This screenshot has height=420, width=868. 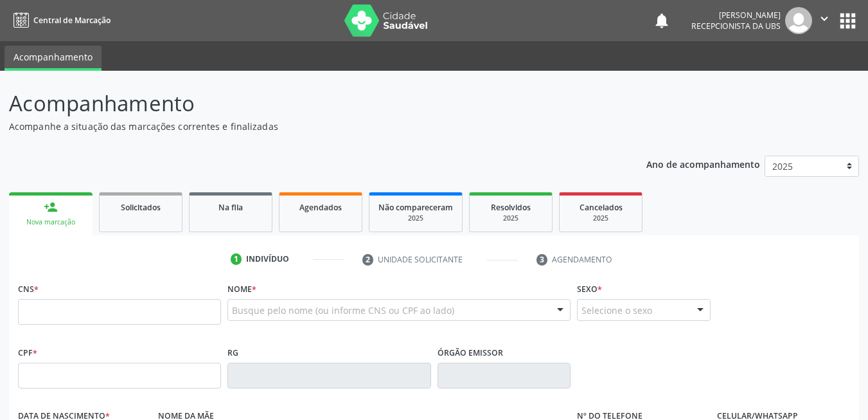 What do you see at coordinates (268, 259) in the screenshot?
I see `div: Indivíduo` at bounding box center [268, 259].